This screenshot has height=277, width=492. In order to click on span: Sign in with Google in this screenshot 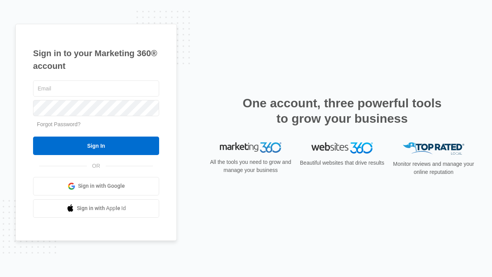, I will do `click(102, 186)`.